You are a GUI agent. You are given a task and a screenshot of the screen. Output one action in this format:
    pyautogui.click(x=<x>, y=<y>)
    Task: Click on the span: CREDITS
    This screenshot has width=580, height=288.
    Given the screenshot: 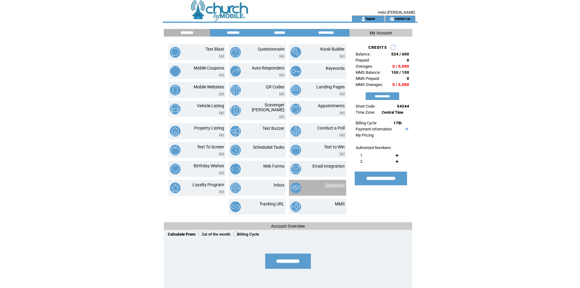 What is the action you would take?
    pyautogui.click(x=378, y=47)
    